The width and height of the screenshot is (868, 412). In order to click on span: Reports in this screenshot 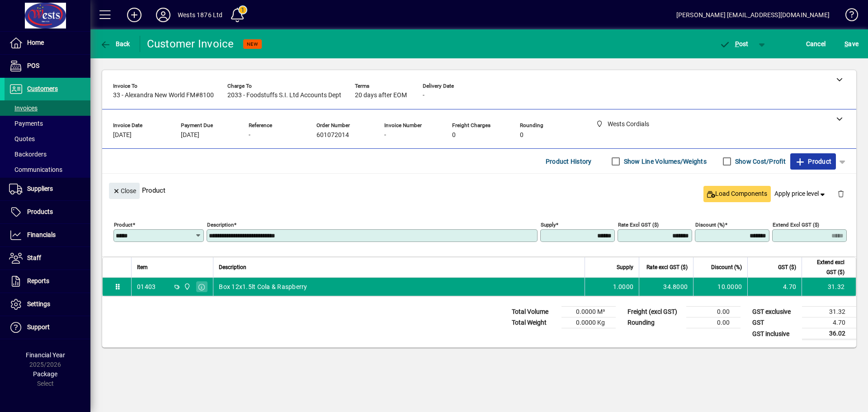, I will do `click(38, 281)`.